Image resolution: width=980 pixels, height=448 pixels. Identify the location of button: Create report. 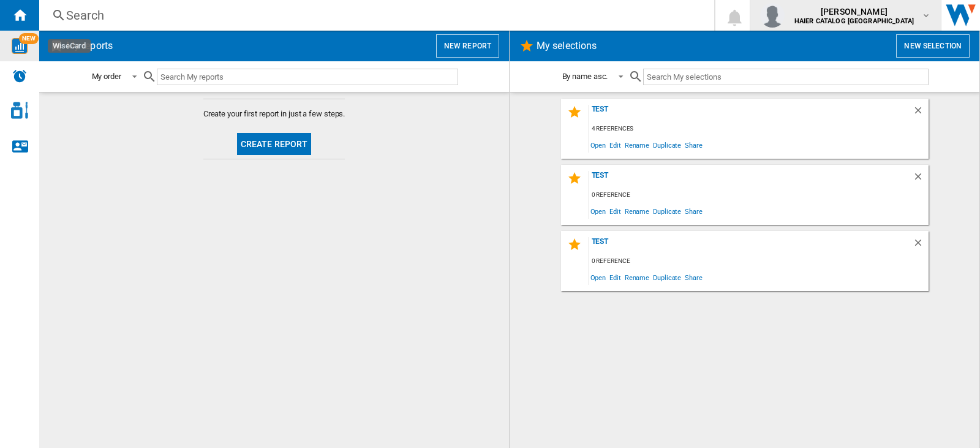
(275, 144).